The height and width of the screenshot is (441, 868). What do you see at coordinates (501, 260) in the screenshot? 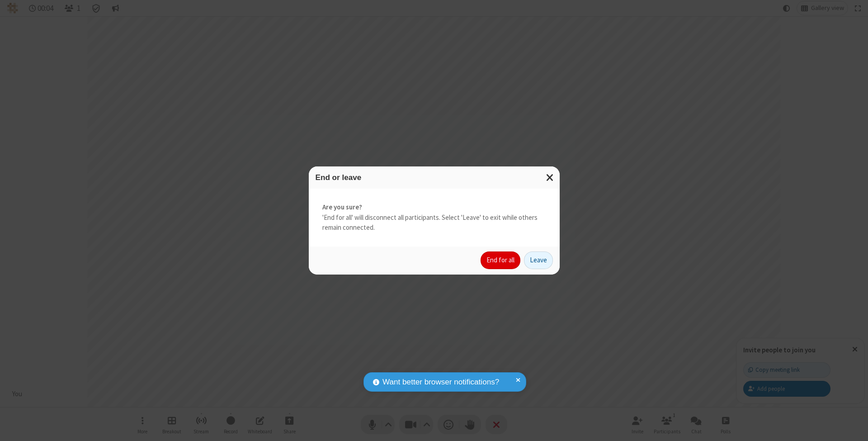
I see `button: End for all` at bounding box center [501, 260].